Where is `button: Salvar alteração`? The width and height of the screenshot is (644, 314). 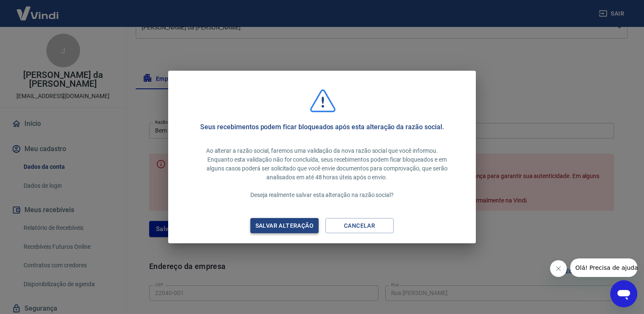
button: Salvar alteração is located at coordinates (284, 226).